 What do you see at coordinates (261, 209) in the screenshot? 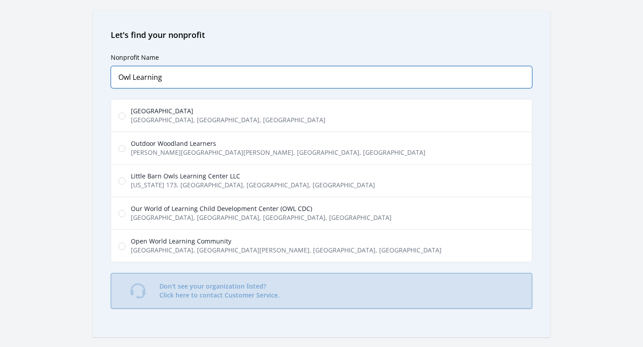
I see `span: Our World of Learning Child Development Center (OWL CDC)` at bounding box center [261, 209].